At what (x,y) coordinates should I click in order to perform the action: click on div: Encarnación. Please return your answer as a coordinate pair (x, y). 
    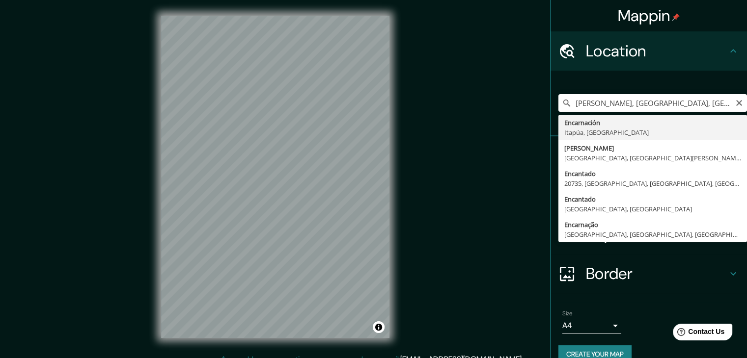
    Looking at the image, I should click on (653, 123).